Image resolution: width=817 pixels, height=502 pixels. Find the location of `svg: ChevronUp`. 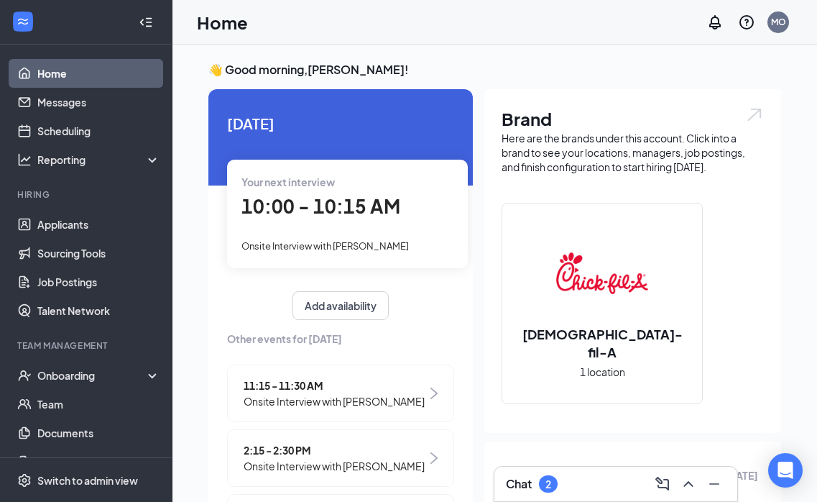

svg: ChevronUp is located at coordinates (688, 484).